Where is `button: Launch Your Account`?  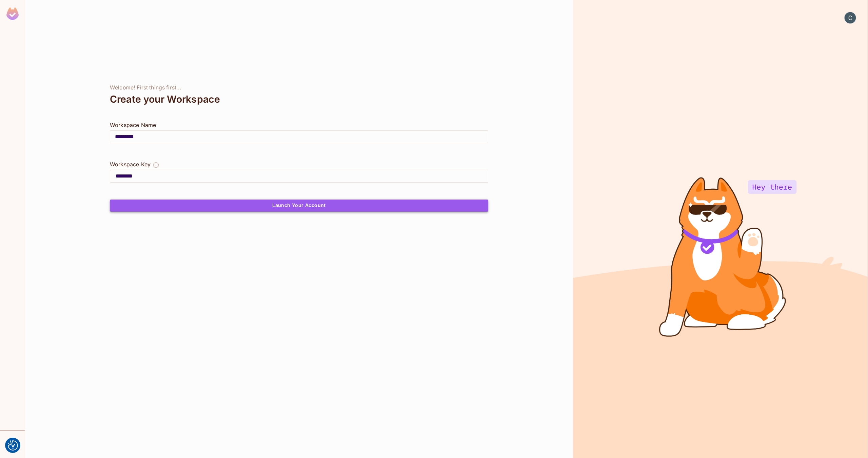 button: Launch Your Account is located at coordinates (299, 206).